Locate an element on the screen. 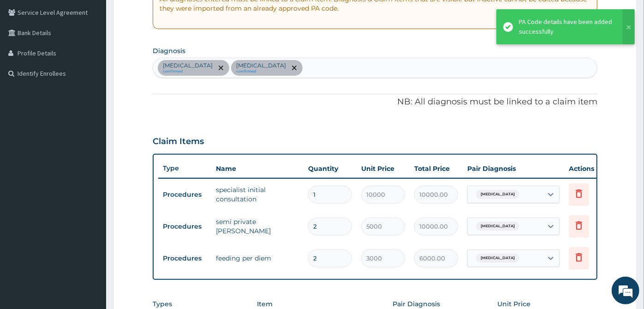  label: Pair Diagnosis is located at coordinates (416, 304).